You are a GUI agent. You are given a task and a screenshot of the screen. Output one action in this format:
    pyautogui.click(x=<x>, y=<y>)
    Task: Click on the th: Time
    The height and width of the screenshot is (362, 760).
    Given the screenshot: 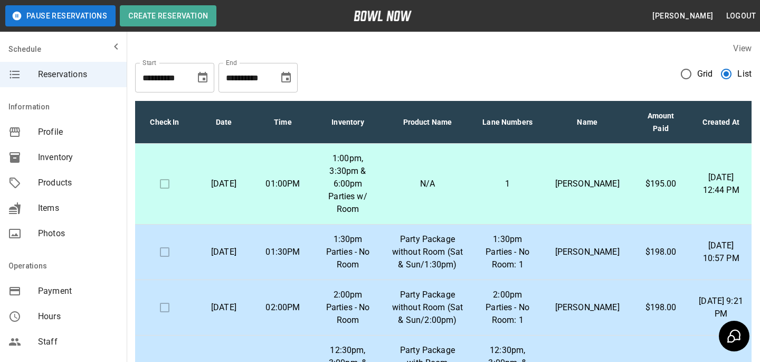 What is the action you would take?
    pyautogui.click(x=283, y=122)
    